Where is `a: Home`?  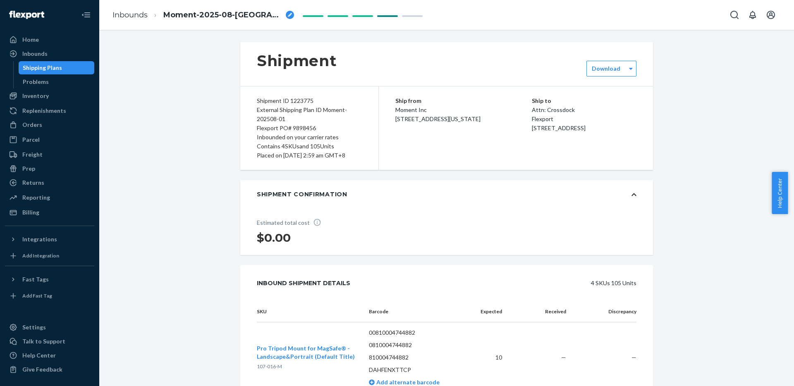 a: Home is located at coordinates (50, 40).